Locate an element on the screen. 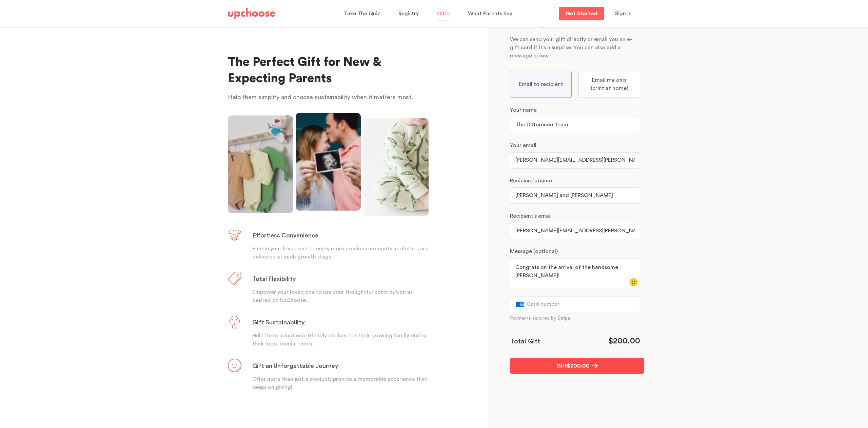 The image size is (868, 428). button: smile is located at coordinates (634, 282).